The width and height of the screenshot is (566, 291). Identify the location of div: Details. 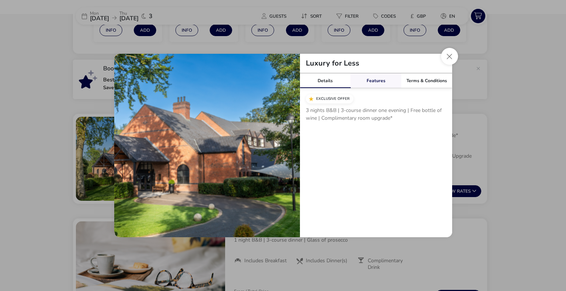
(325, 81).